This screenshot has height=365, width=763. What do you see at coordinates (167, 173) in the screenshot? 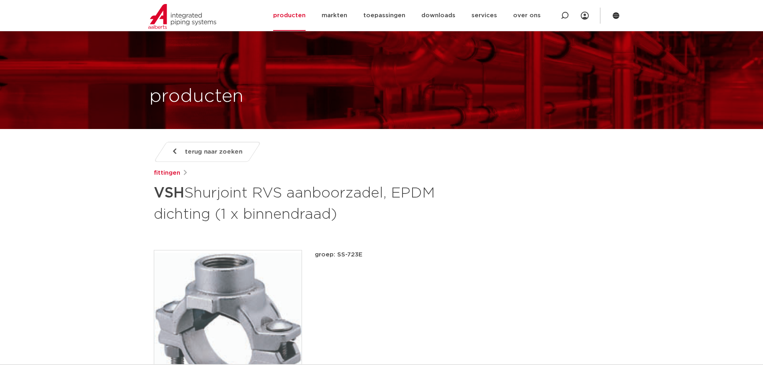
I see `a: fittingen` at bounding box center [167, 173].